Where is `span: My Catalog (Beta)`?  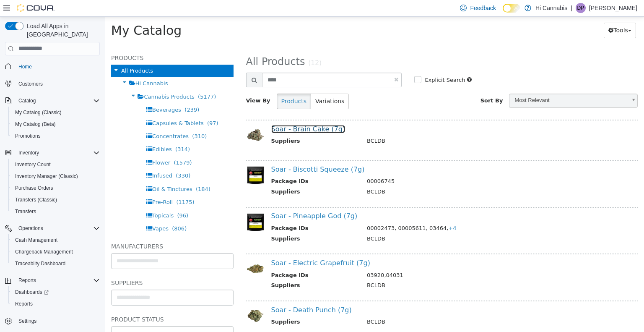
span: My Catalog (Beta) is located at coordinates (36, 124).